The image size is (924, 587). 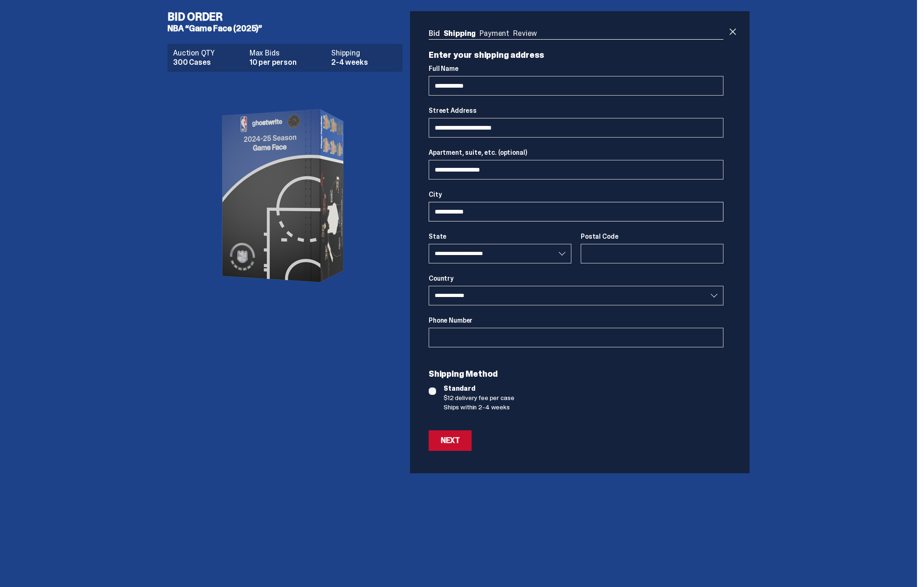 What do you see at coordinates (576, 152) in the screenshot?
I see `label: Apartment, suite, etc. (optional)` at bounding box center [576, 152].